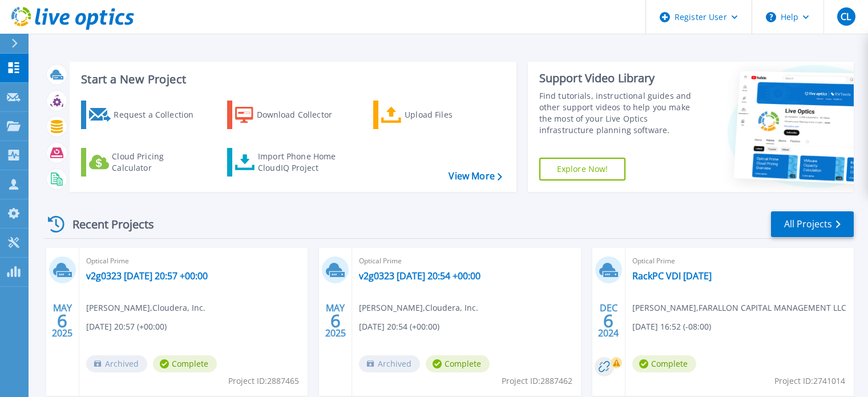  What do you see at coordinates (290, 115) in the screenshot?
I see `a: Download Collector` at bounding box center [290, 115].